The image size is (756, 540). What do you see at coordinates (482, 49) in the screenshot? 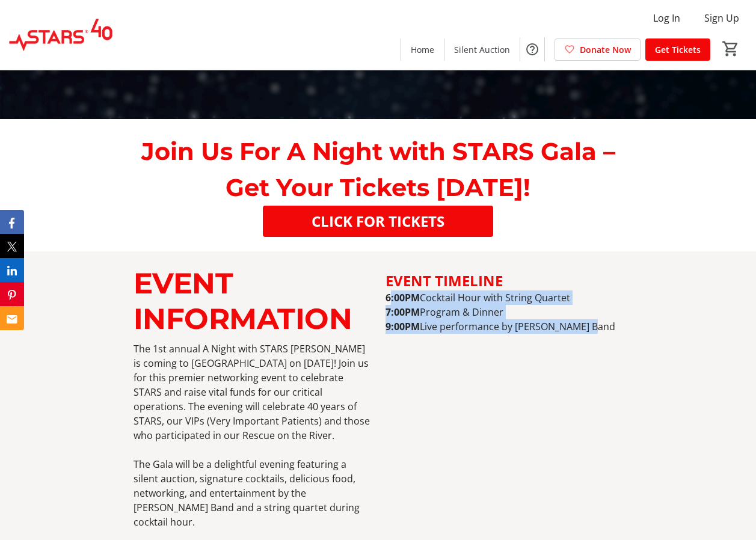
I see `span: Silent Auction` at bounding box center [482, 49].